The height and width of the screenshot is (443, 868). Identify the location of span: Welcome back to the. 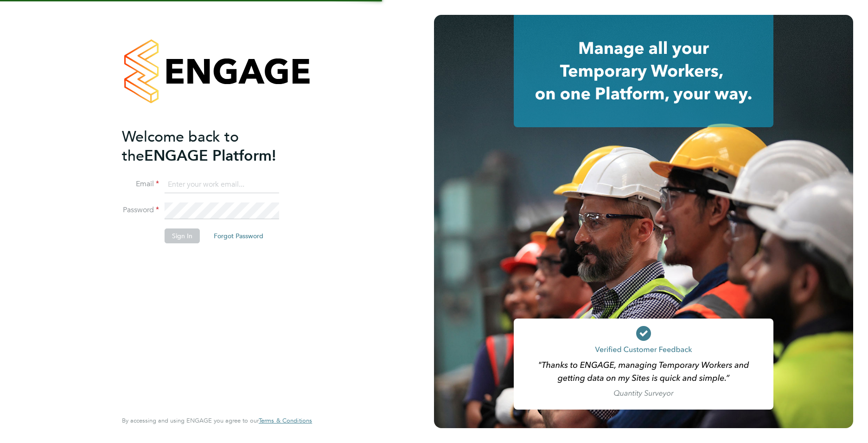
(180, 146).